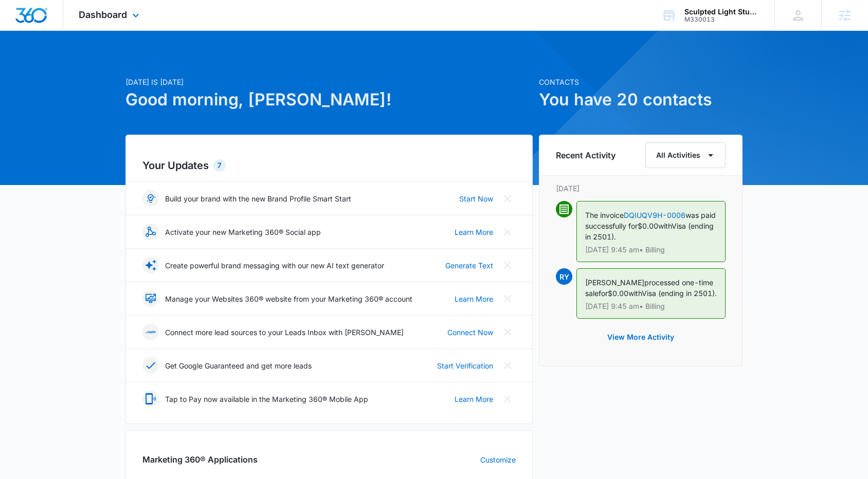 This screenshot has height=479, width=868. I want to click on a: Generate Text, so click(469, 265).